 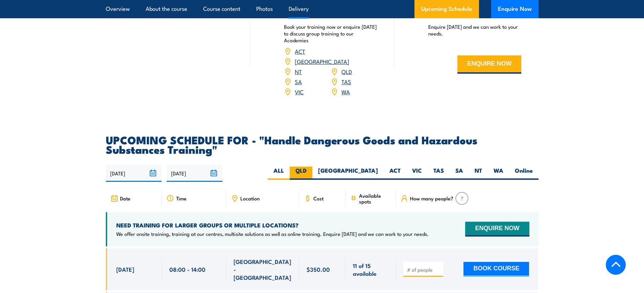 What do you see at coordinates (299, 91) in the screenshot?
I see `a: VIC` at bounding box center [299, 91].